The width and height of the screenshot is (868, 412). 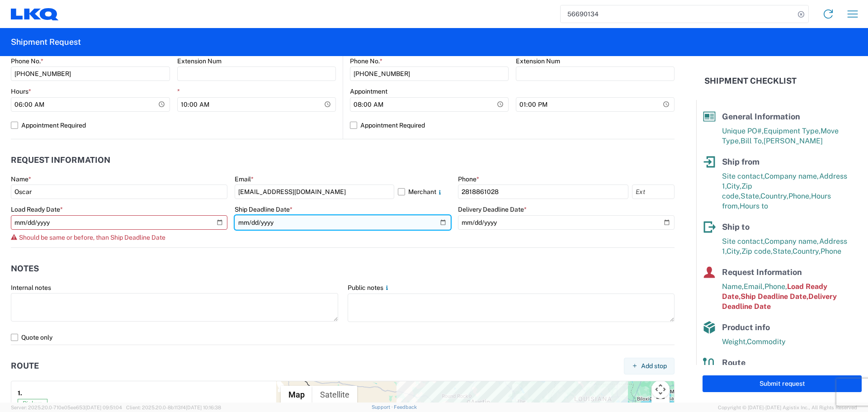 What do you see at coordinates (649, 366) in the screenshot?
I see `button: Add stop` at bounding box center [649, 366].